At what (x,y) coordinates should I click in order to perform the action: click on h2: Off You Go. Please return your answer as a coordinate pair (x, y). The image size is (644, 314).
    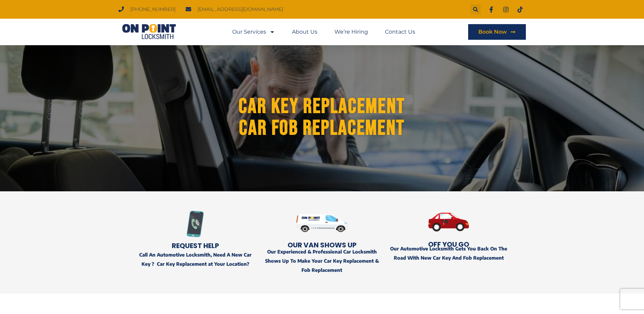
    Looking at the image, I should click on (448, 245).